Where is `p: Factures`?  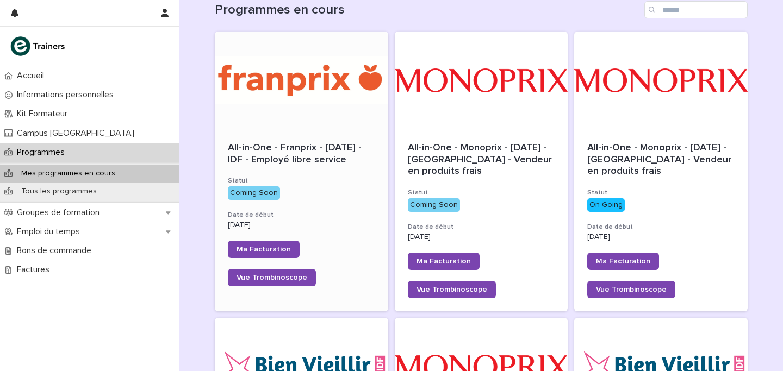
p: Factures is located at coordinates (35, 270).